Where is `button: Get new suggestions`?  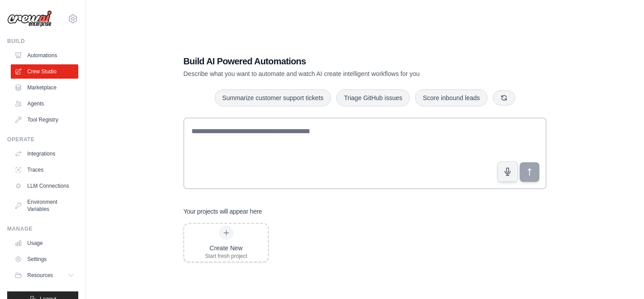
button: Get new suggestions is located at coordinates (504, 98).